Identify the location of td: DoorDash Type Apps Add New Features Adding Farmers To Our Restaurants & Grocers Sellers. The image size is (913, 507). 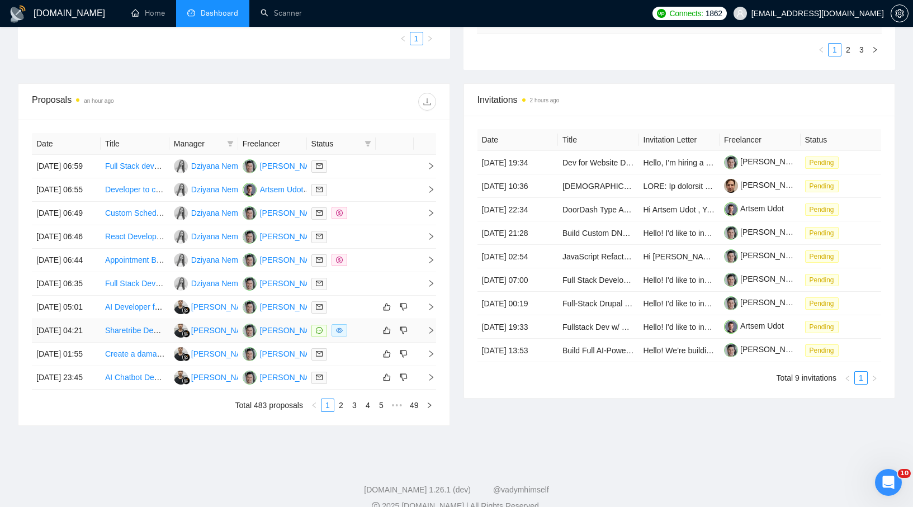
(598, 210).